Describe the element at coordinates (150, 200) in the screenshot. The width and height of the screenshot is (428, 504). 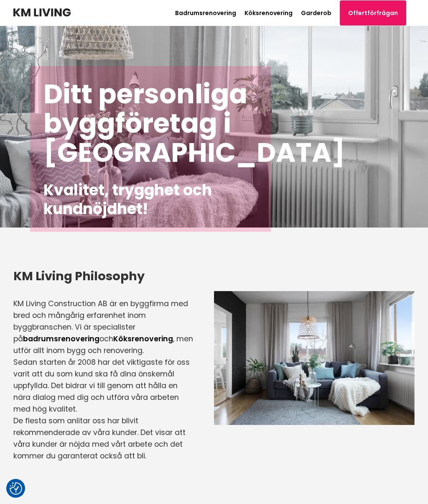
I see `h2: Kvalitet, trygghet och kundnöjdhet!` at that location.